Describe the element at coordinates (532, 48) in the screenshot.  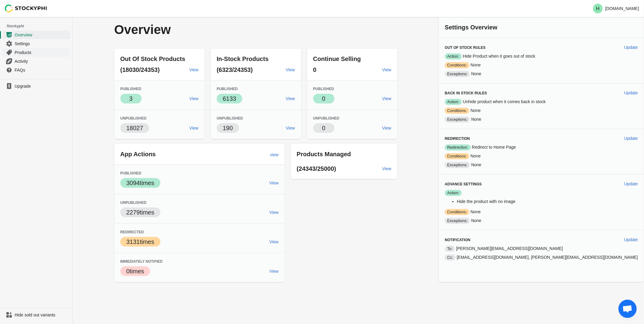
I see `h3: Out of Stock Rules` at that location.